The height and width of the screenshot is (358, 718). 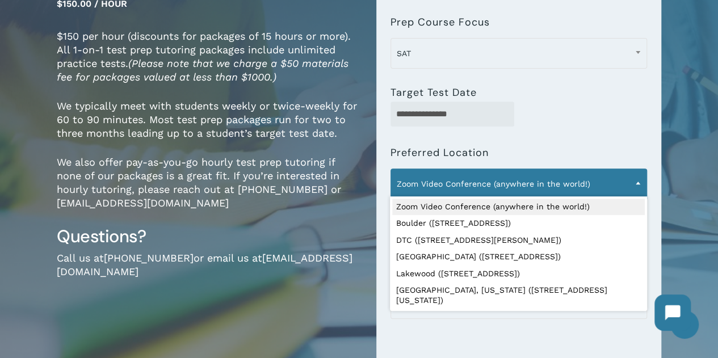 What do you see at coordinates (518, 207) in the screenshot?
I see `li: Zoom Video Conference (anywhere in the world!)` at bounding box center [518, 207].